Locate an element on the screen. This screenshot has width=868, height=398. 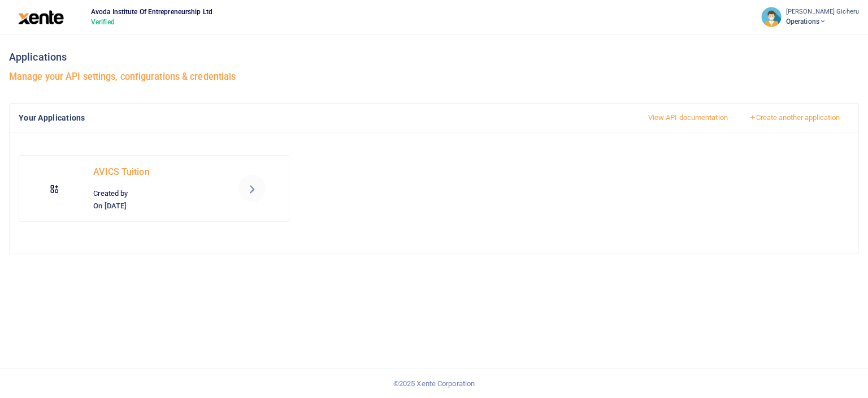
span: Verified is located at coordinates (152, 22).